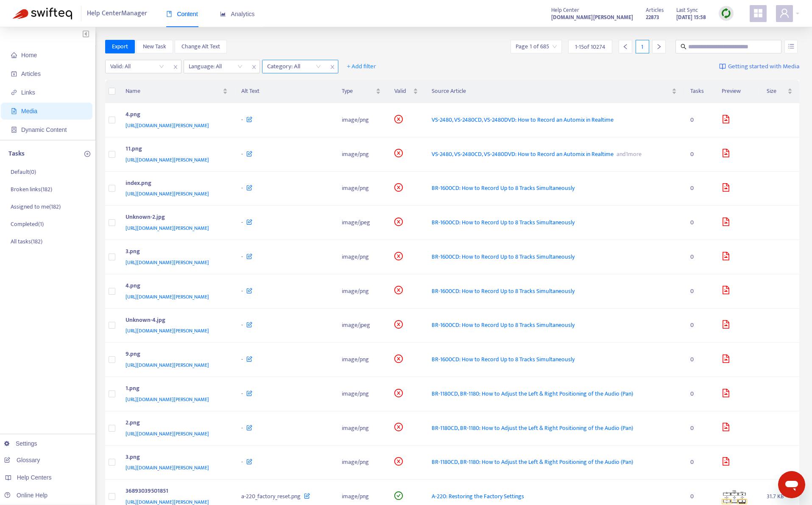  Describe the element at coordinates (14, 93) in the screenshot. I see `span: link` at that location.